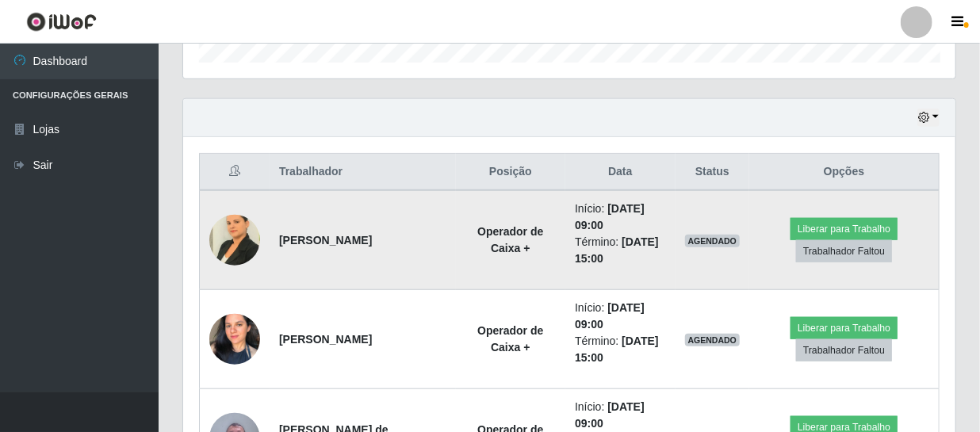  I want to click on th: Posição, so click(511, 172).